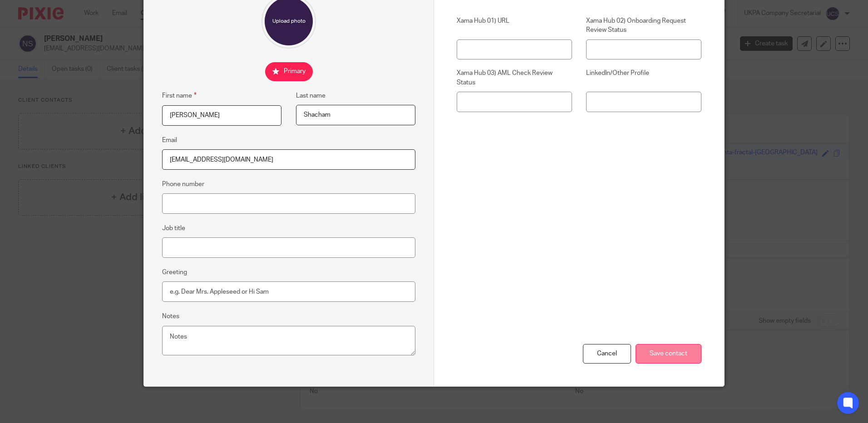  What do you see at coordinates (669, 354) in the screenshot?
I see `input: Save contact` at bounding box center [669, 354].